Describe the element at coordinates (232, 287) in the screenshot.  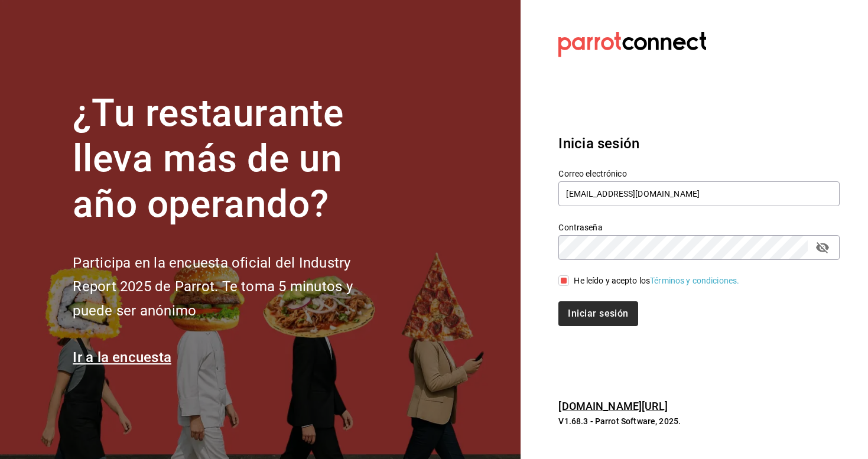
I see `h2: Participa en la encuesta oficial del Industry Report 2025 de Parrot. Te toma 5 minutos y puede se...` at that location.